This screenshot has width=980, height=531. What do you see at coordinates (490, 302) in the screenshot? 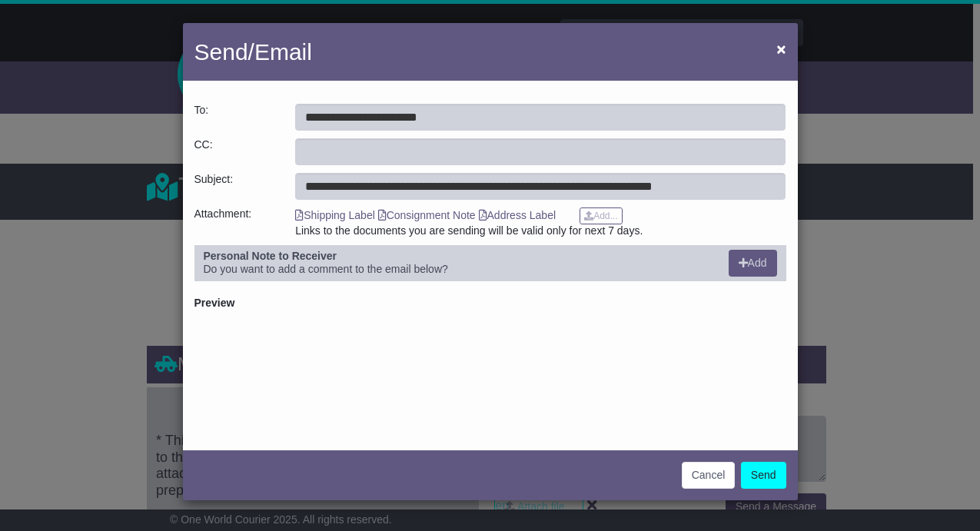
I see `div: Preview` at bounding box center [490, 302].